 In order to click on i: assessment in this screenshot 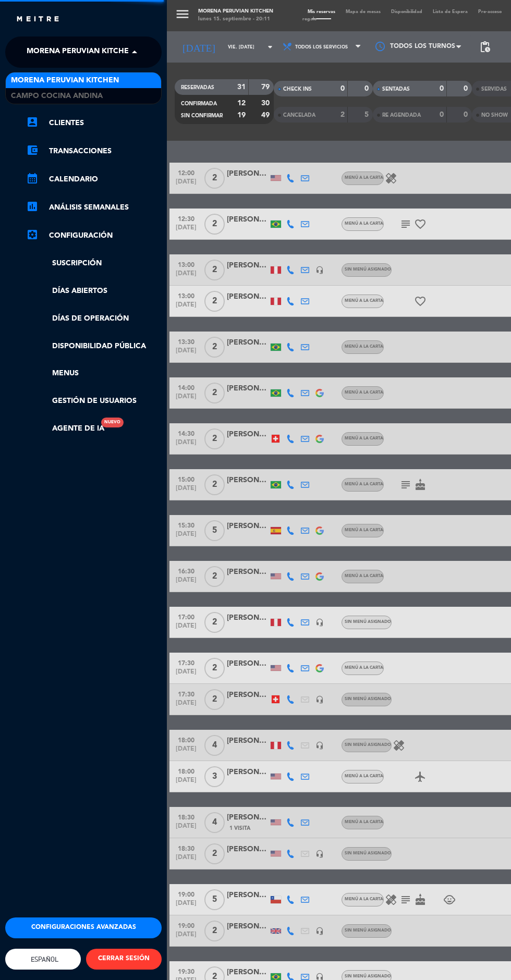, I will do `click(33, 206)`.